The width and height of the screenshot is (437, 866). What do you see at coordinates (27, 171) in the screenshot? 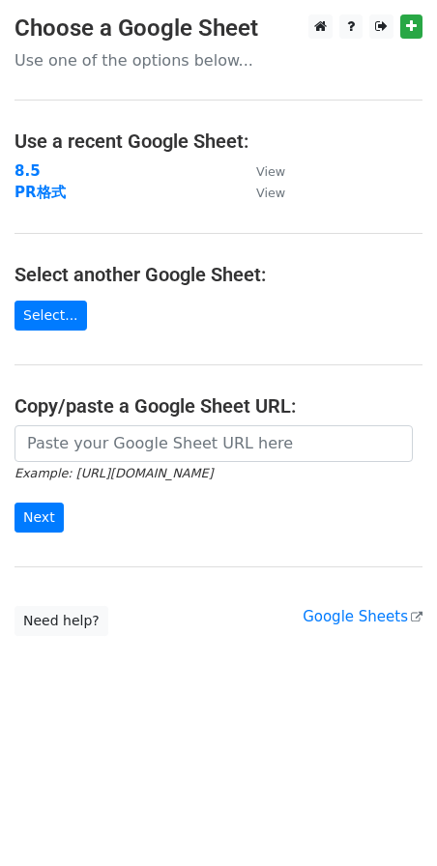
I see `strong: 8.5` at bounding box center [27, 171].